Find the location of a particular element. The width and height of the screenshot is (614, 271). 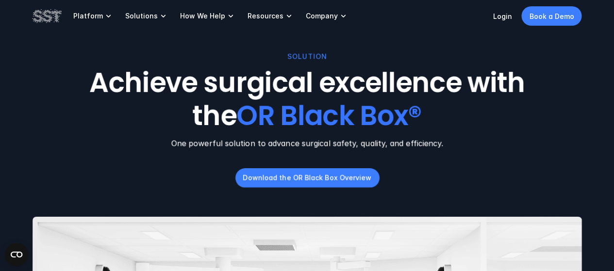

a: SST logo is located at coordinates (47, 16).